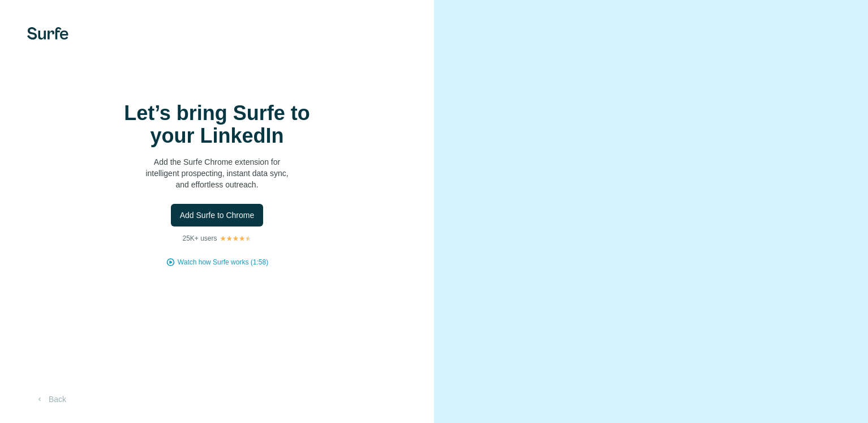 The width and height of the screenshot is (868, 423). What do you see at coordinates (217, 125) in the screenshot?
I see `h1: Let’s bring Surfe to your LinkedIn` at bounding box center [217, 125].